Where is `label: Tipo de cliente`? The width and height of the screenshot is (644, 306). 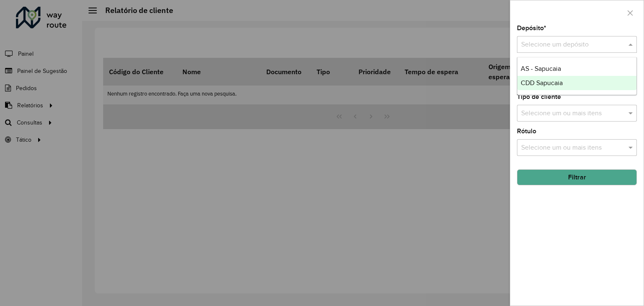 label: Tipo de cliente is located at coordinates (538, 96).